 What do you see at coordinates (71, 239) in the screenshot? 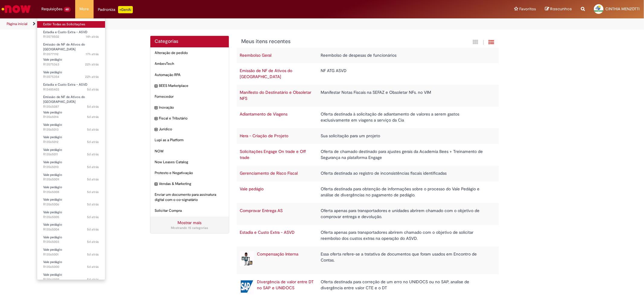
I see `a: Aberto R13565003 : Vale pedágio` at bounding box center [71, 239].